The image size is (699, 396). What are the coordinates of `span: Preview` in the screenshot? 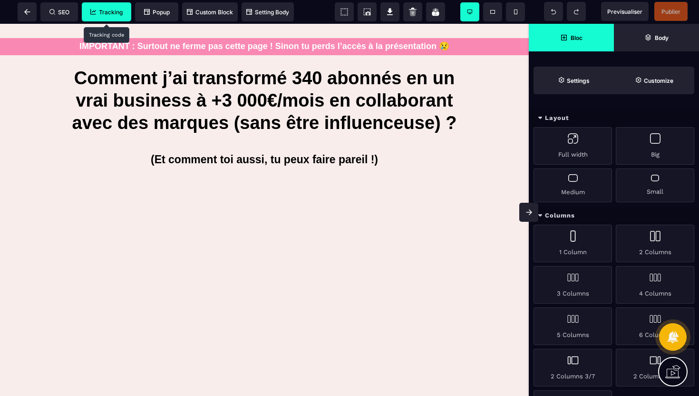 It's located at (625, 11).